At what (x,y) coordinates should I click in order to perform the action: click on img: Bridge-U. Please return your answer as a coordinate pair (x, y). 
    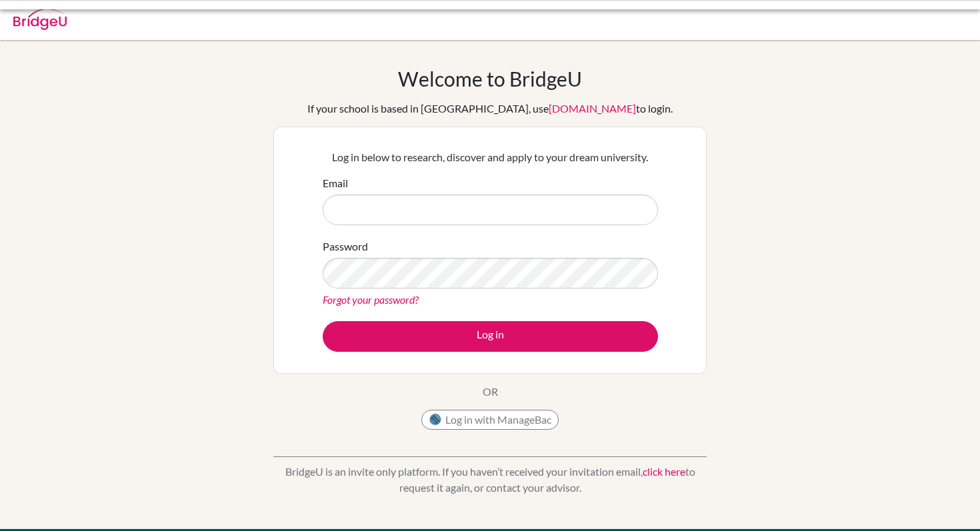
    Looking at the image, I should click on (40, 19).